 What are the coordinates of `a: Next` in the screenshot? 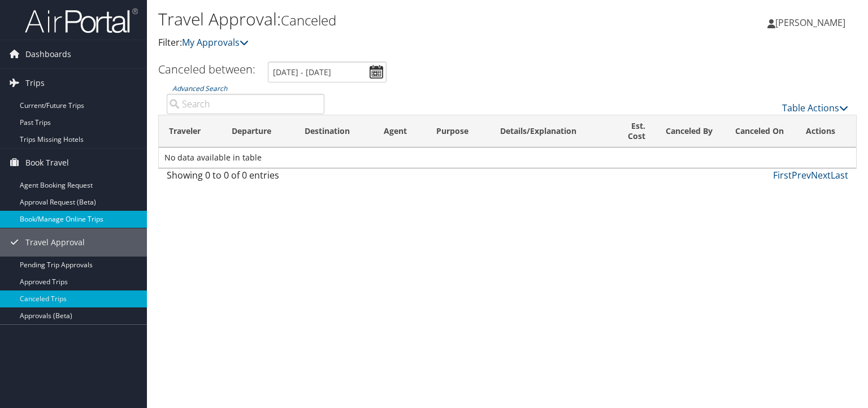 It's located at (821, 175).